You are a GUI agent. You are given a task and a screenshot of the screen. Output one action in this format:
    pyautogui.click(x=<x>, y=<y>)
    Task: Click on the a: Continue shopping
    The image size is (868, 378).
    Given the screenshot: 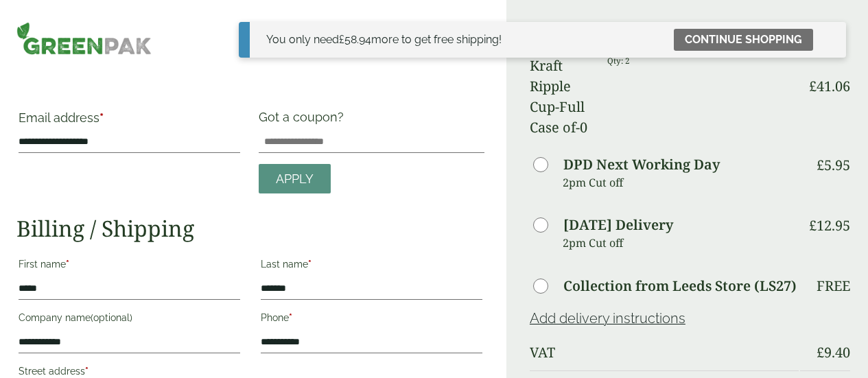 What is the action you would take?
    pyautogui.click(x=743, y=39)
    